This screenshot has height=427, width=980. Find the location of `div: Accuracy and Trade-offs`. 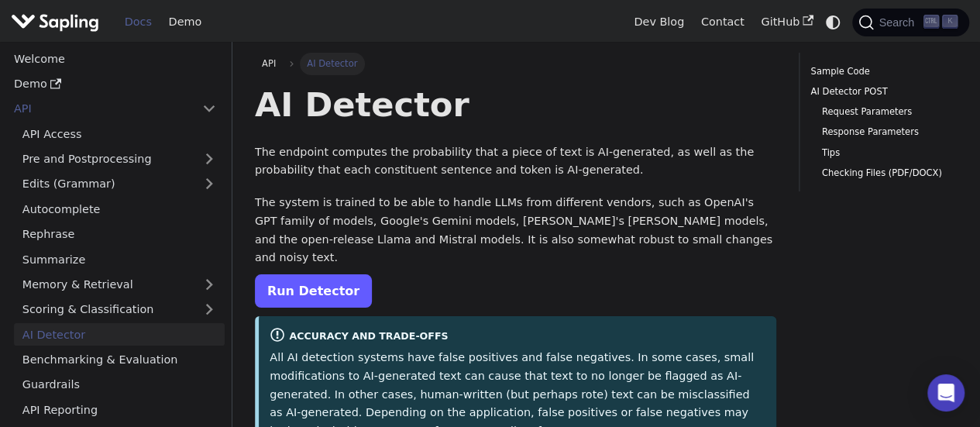

div: Accuracy and Trade-offs is located at coordinates (518, 336).